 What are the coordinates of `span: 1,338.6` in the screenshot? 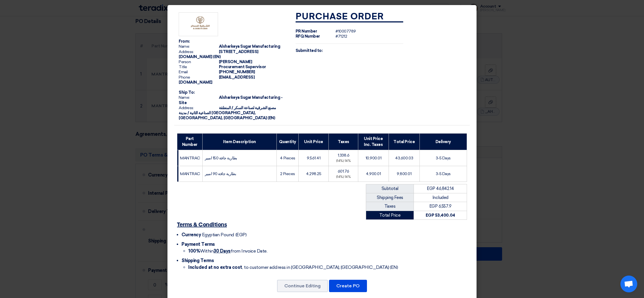 It's located at (344, 155).